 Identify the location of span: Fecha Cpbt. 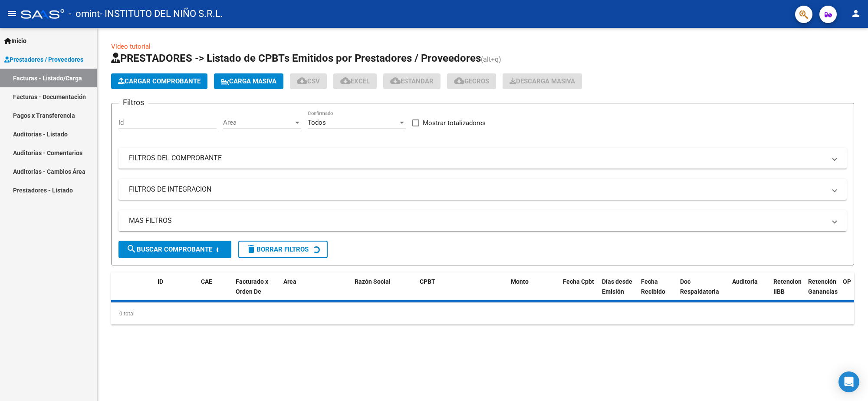
(578, 282).